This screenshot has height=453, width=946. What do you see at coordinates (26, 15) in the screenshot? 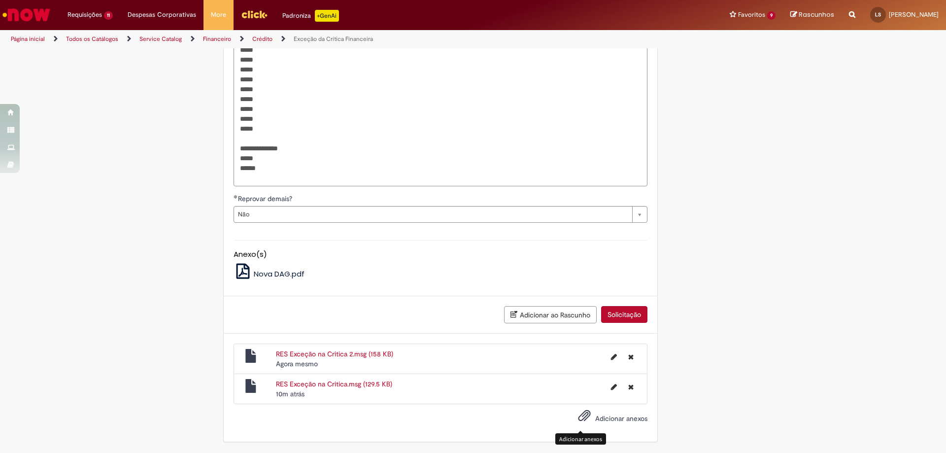
I see `img: ServiceNow` at bounding box center [26, 15].